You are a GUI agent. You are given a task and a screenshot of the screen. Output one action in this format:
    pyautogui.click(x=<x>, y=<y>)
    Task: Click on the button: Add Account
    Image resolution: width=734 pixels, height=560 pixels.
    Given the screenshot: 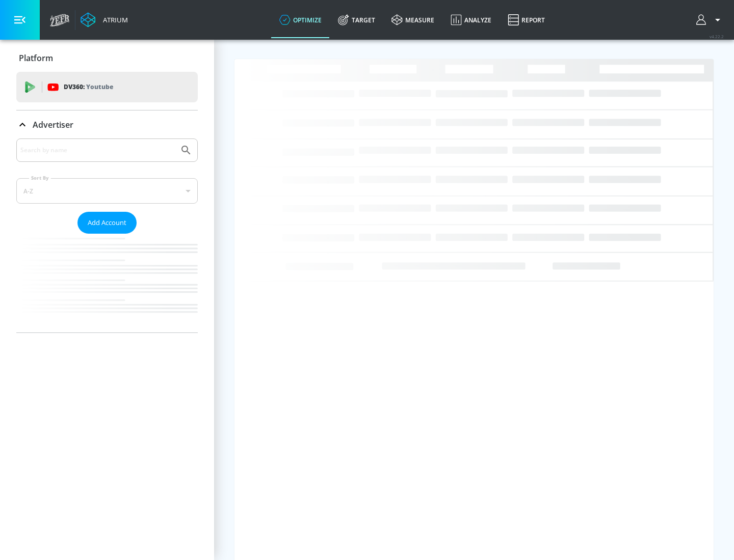 What is the action you would take?
    pyautogui.click(x=107, y=223)
    